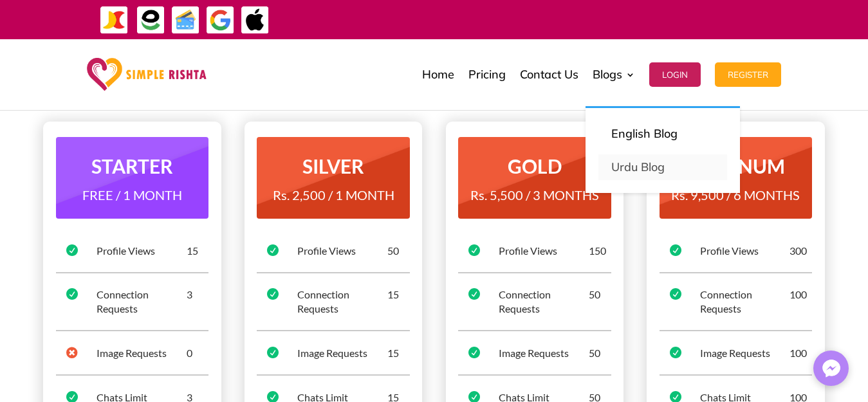 This screenshot has height=402, width=868. I want to click on a: Login, so click(675, 74).